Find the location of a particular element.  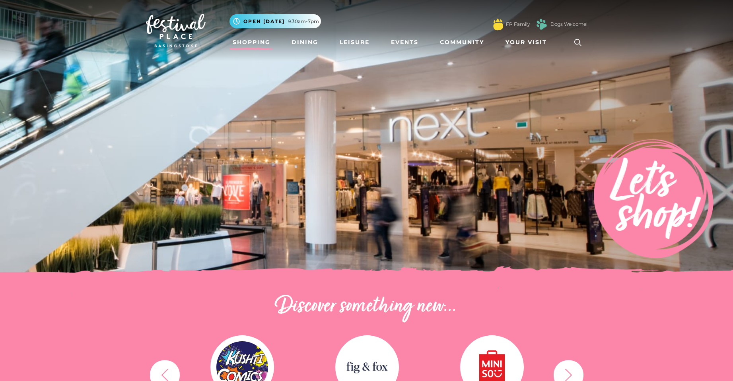

a: Events is located at coordinates (404, 42).